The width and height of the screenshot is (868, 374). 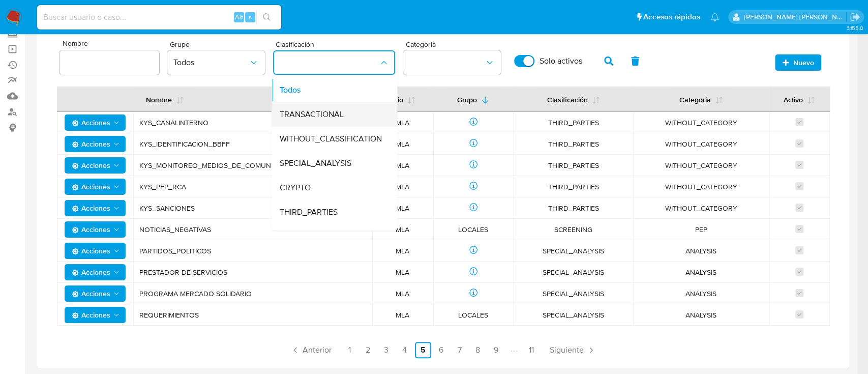 I want to click on p: emmanuel.vitiello@mercadolibre.com, so click(x=795, y=17).